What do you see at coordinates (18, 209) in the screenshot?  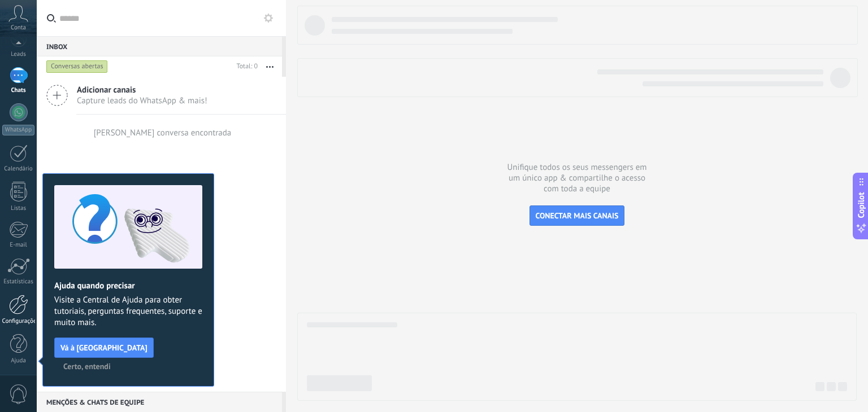 I see `div: Listas` at bounding box center [18, 209].